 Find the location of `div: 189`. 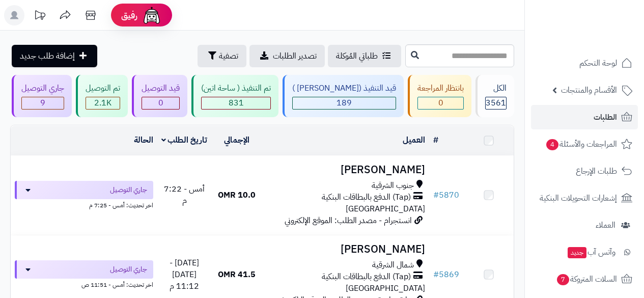

div: 189 is located at coordinates (344, 103).